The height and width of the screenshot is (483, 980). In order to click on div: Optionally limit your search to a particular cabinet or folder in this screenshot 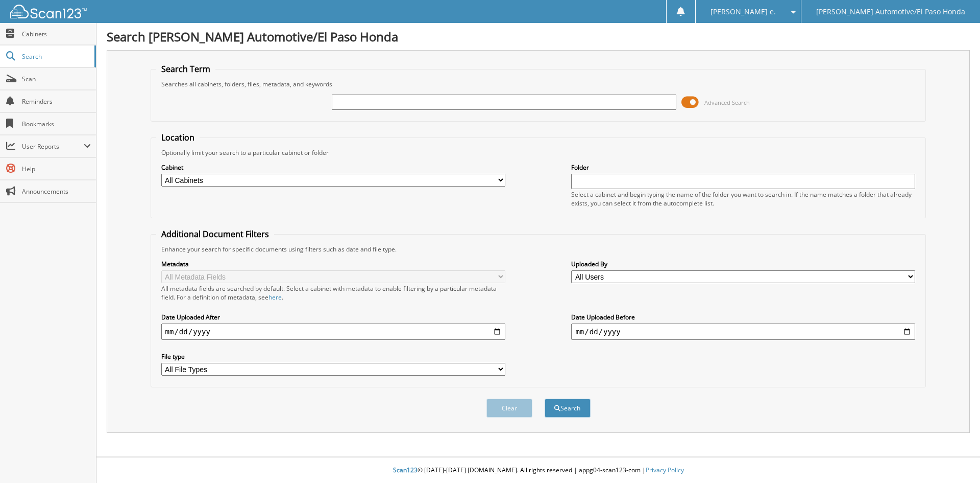, I will do `click(539, 152)`.